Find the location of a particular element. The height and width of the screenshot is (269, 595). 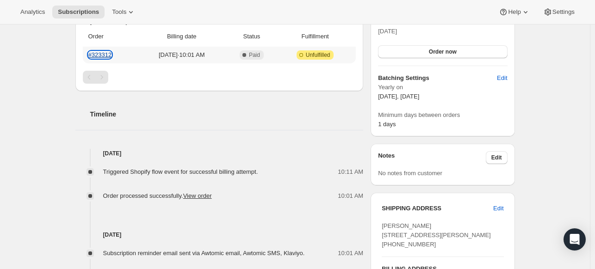

div: Open Intercom Messenger is located at coordinates (575, 240).